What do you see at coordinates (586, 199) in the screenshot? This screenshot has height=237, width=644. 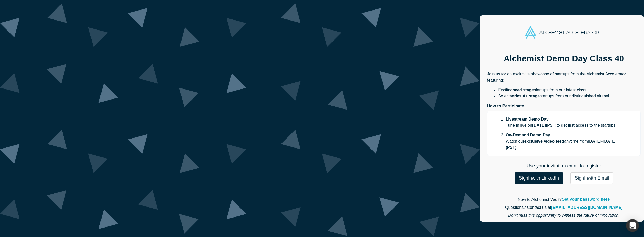 I see `a: Set your password here` at bounding box center [586, 199].